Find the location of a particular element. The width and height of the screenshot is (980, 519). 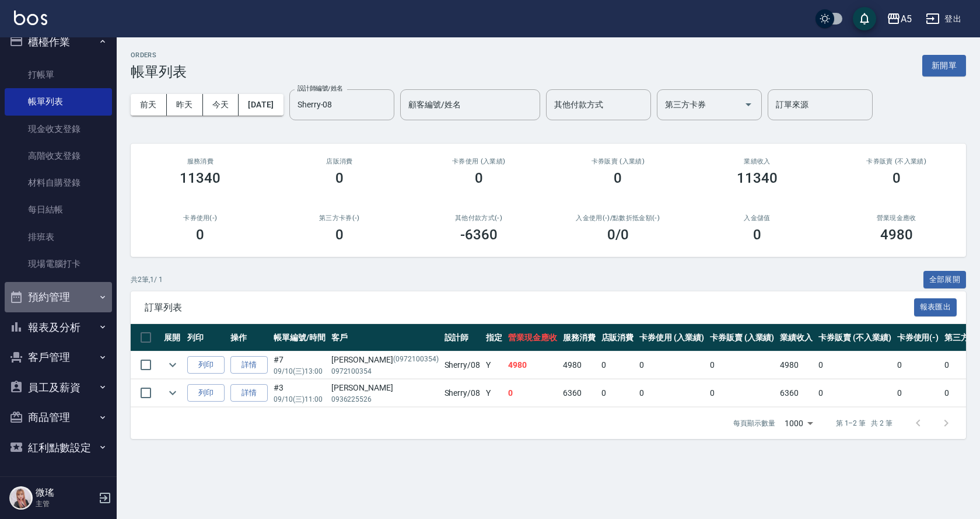

button: 報表匯出 is located at coordinates (936, 307).